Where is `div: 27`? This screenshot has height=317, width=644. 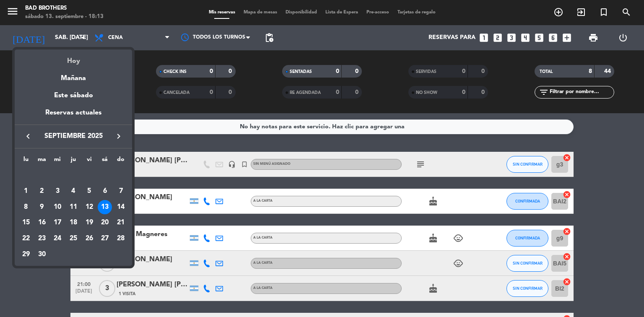 div: 27 is located at coordinates (105, 238).